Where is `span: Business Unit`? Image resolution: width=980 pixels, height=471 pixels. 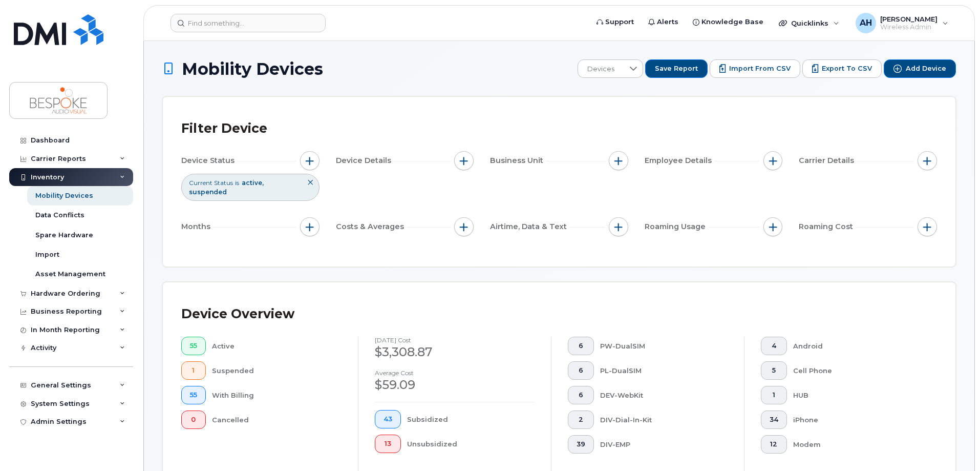 span: Business Unit is located at coordinates (519, 161).